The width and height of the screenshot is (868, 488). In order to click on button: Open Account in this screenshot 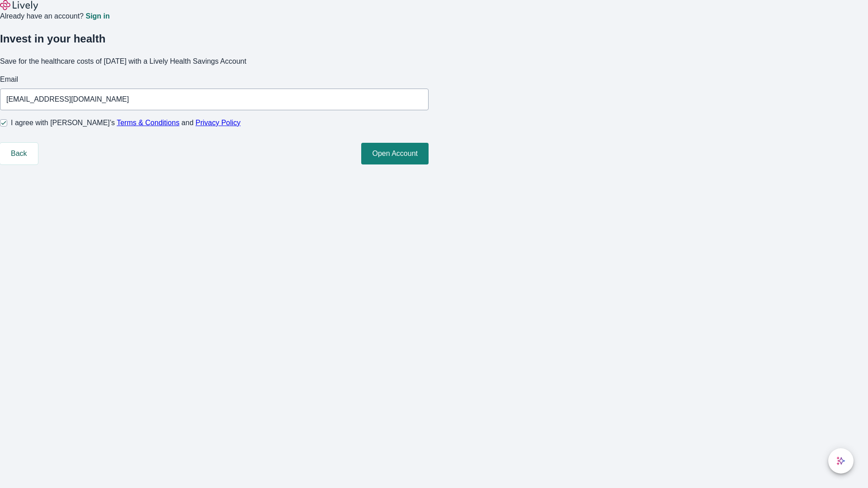, I will do `click(395, 154)`.